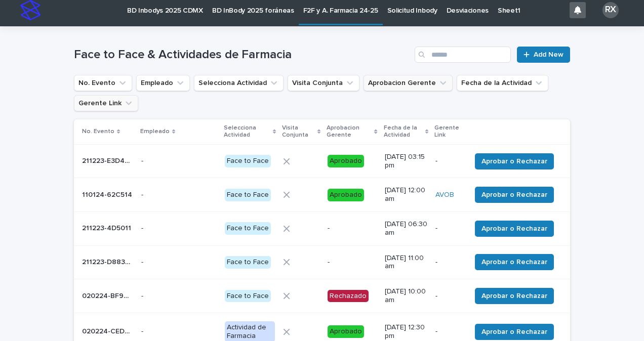  What do you see at coordinates (502, 83) in the screenshot?
I see `button: Fecha de la Actividad` at bounding box center [502, 83].